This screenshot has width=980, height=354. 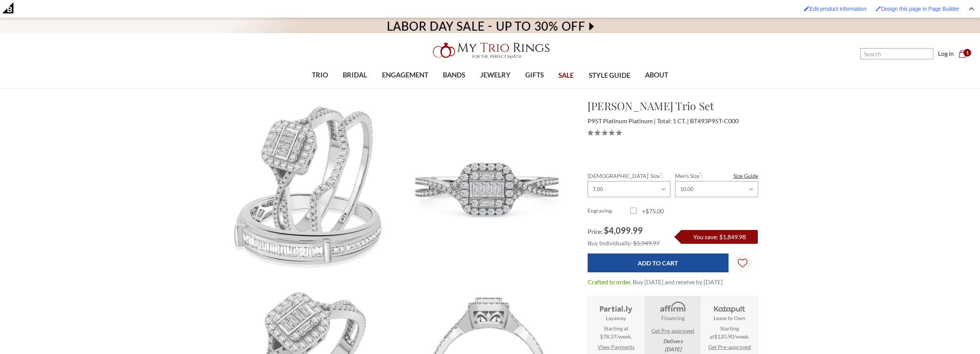 What do you see at coordinates (487, 186) in the screenshot?
I see `img: Photo of Margot 1 ct tw. Fancy Cluster Trio Set P95T Platinum Gold [BT493PE-C000]` at bounding box center [487, 186].